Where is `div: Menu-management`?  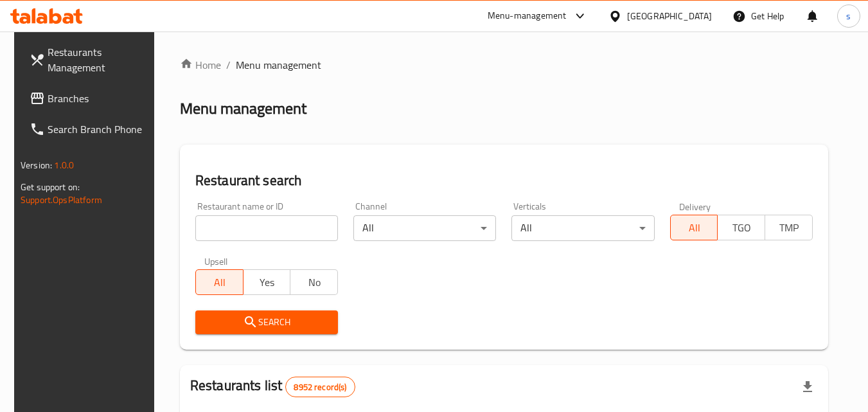 div: Menu-management is located at coordinates (527, 16).